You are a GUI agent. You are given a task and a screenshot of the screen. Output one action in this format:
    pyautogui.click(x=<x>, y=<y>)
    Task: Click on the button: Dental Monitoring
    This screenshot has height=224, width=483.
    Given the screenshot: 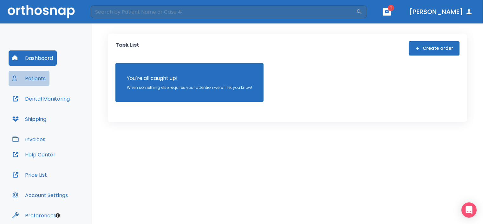 What is the action you would take?
    pyautogui.click(x=41, y=99)
    